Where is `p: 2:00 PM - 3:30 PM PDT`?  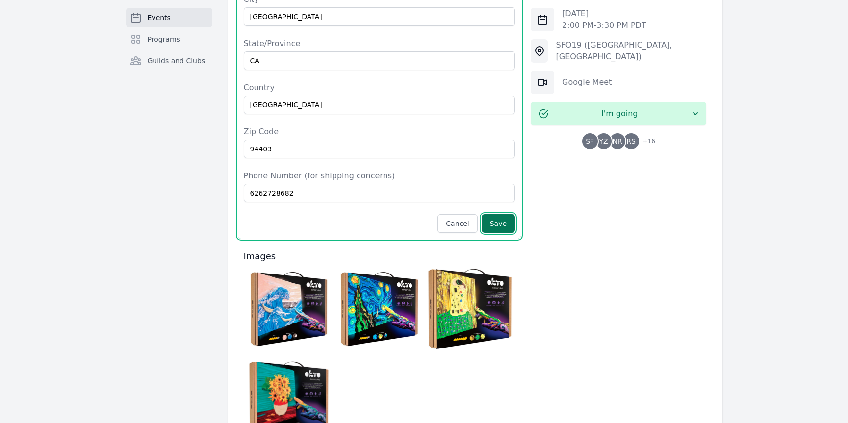
p: 2:00 PM - 3:30 PM PDT is located at coordinates (604, 25).